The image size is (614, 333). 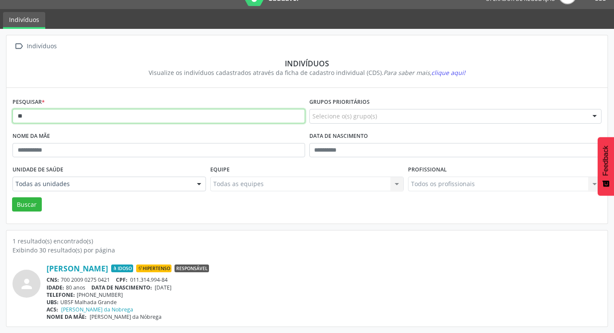 What do you see at coordinates (121, 280) in the screenshot?
I see `span: CPF:` at bounding box center [121, 280].